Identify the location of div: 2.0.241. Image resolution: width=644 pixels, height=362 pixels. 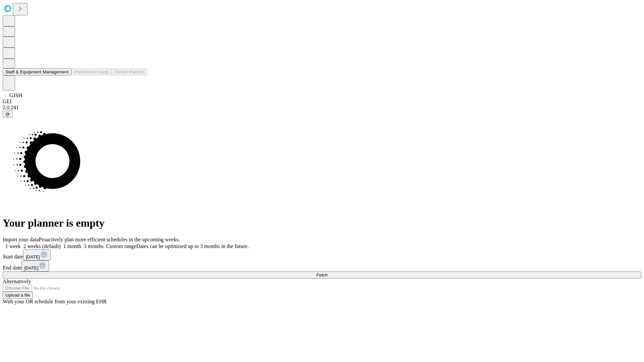
(322, 108).